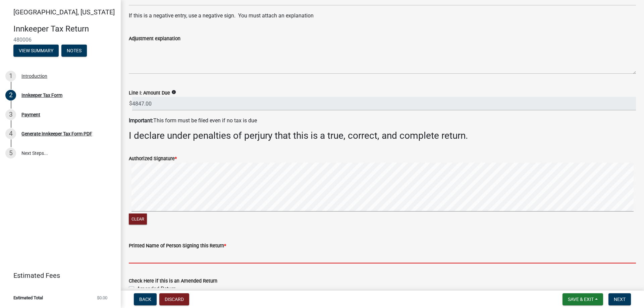  I want to click on span: $0.00, so click(102, 298).